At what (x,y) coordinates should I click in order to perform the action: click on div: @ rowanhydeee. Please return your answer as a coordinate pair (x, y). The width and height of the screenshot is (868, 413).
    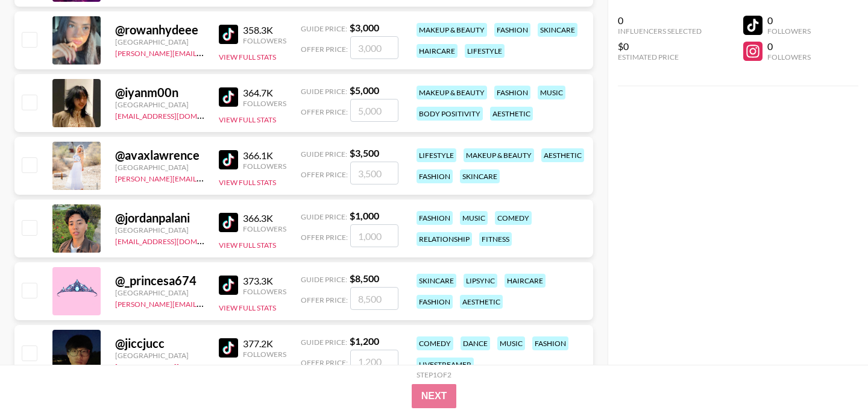
    Looking at the image, I should click on (160, 30).